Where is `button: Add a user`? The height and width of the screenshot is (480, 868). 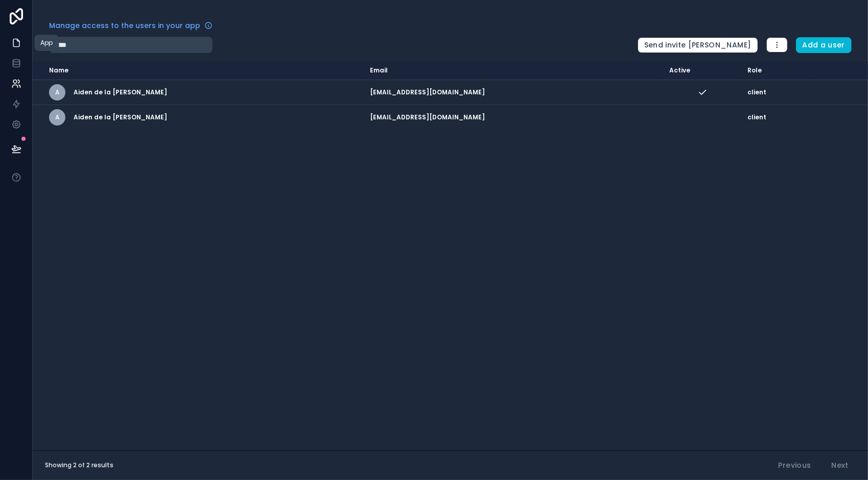
button: Add a user is located at coordinates (825, 45).